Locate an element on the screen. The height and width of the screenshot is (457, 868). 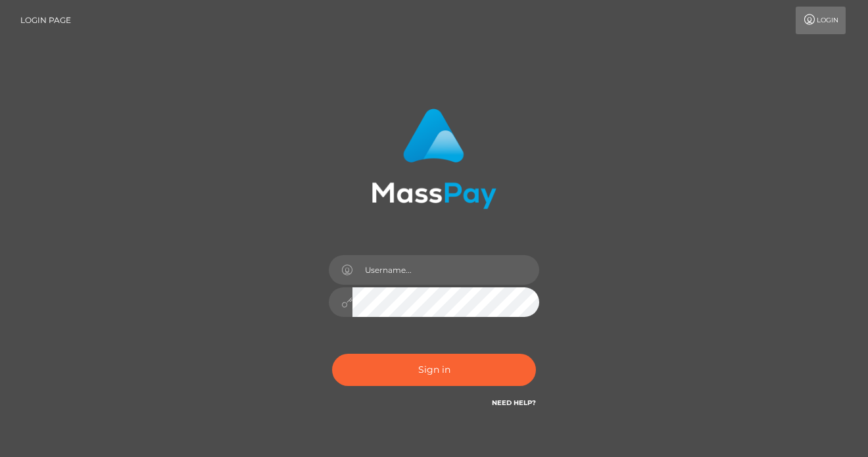
a: Login Page is located at coordinates (45, 20).